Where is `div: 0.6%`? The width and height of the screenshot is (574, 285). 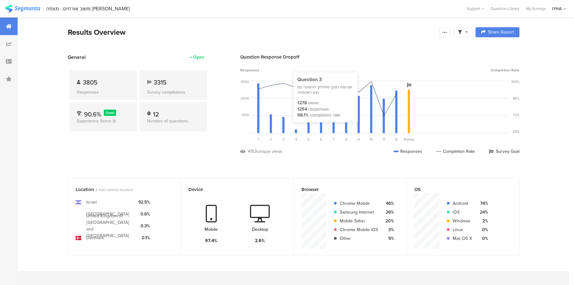
div: 0.6% is located at coordinates (144, 214).